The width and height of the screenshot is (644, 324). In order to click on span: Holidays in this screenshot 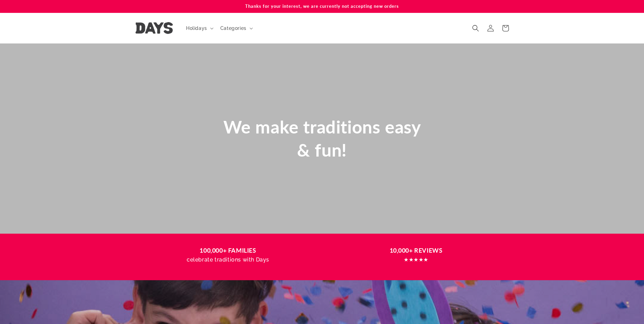, I will do `click(196, 28)`.